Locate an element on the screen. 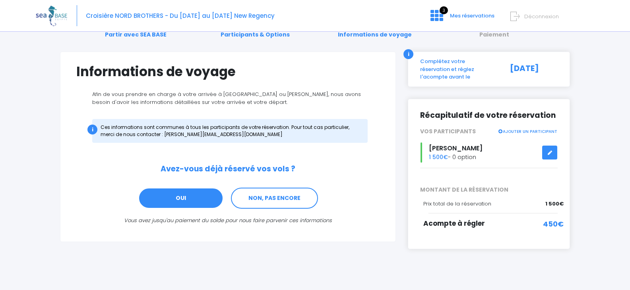  span: MONTANT DE LA RÉSERVATION is located at coordinates (489, 190).